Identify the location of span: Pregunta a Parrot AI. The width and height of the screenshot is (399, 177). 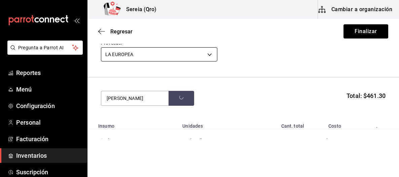
(45, 47).